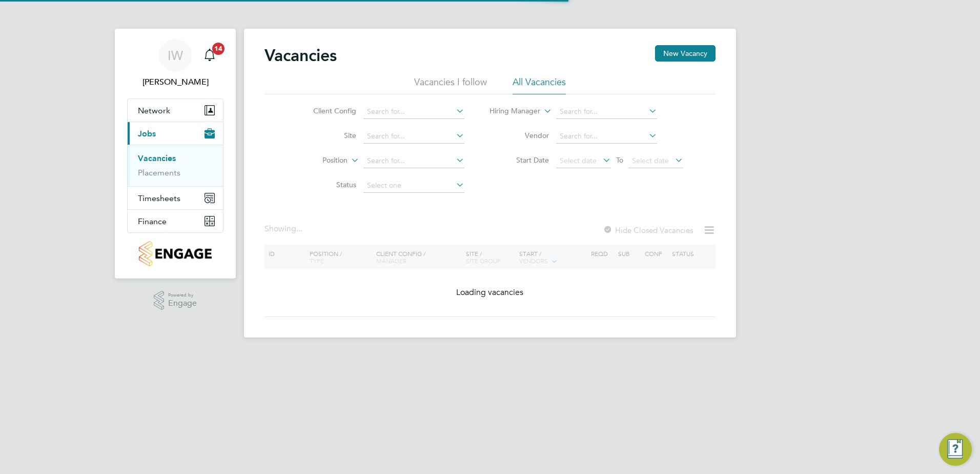 This screenshot has width=980, height=474. I want to click on span: To, so click(619, 160).